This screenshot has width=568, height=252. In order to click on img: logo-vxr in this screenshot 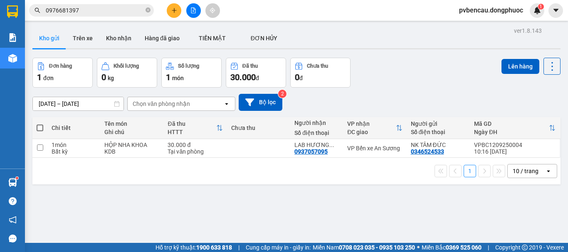, I will do `click(12, 12)`.